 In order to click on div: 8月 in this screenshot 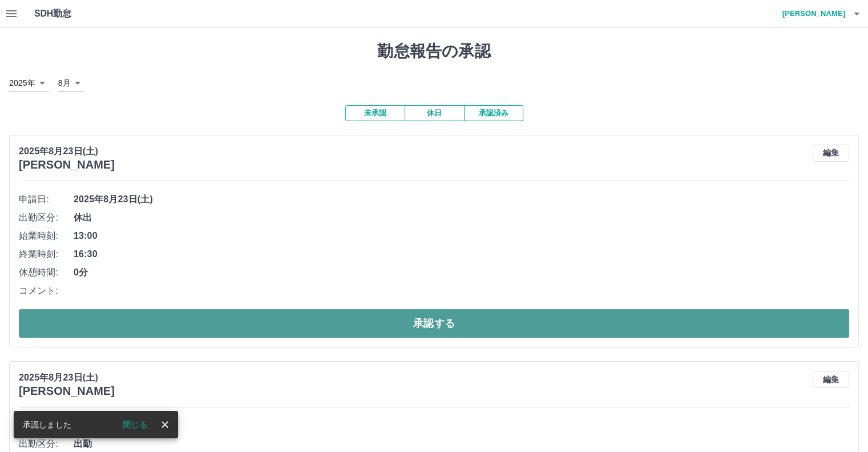, I will do `click(72, 83)`.